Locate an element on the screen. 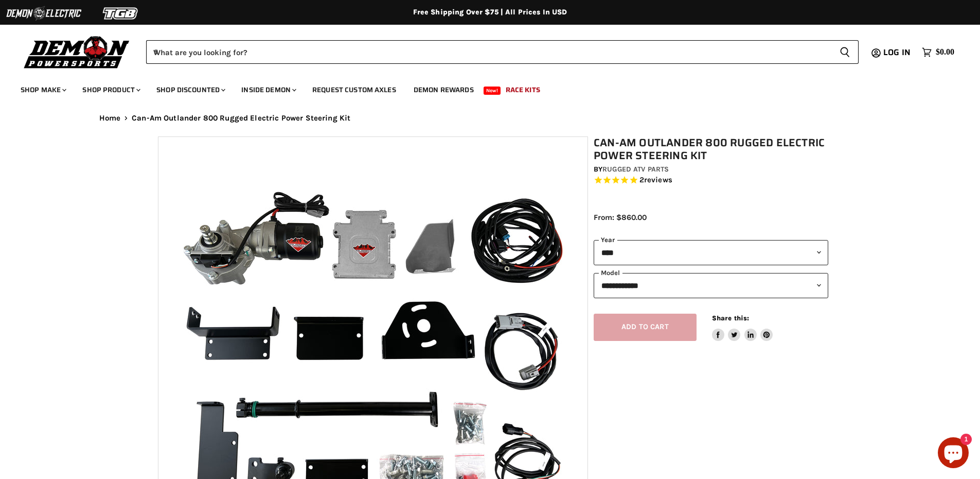  input: When autocomplete results are available use up and down arrows to review and enter to select is located at coordinates (489, 52).